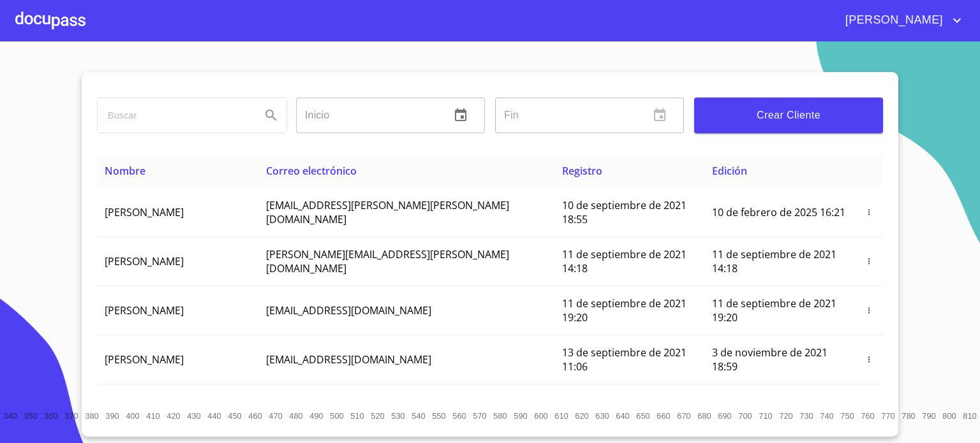 The width and height of the screenshot is (980, 443). Describe the element at coordinates (479, 416) in the screenshot. I see `span: 570` at that location.